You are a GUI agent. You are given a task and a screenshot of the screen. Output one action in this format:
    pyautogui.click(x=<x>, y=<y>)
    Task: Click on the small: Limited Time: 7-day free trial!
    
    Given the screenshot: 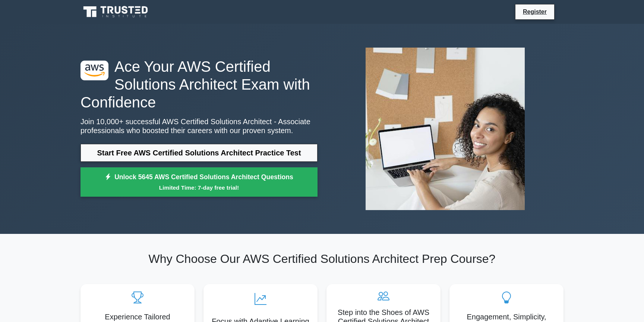 What is the action you would take?
    pyautogui.click(x=199, y=188)
    